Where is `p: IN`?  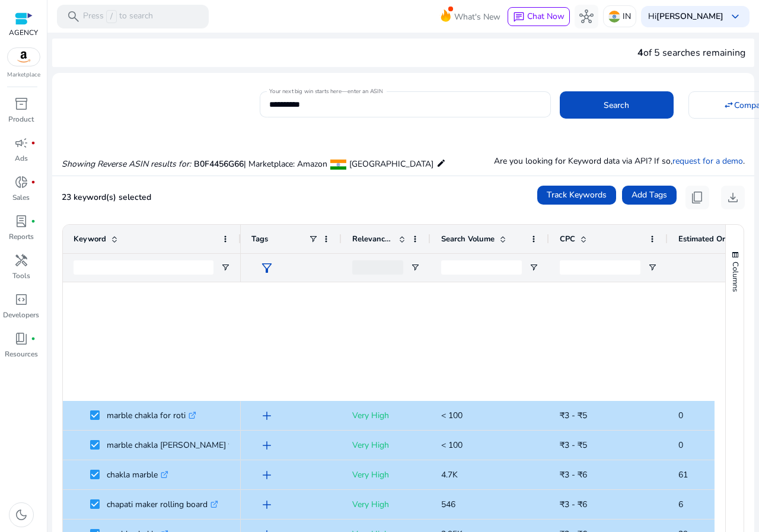 p: IN is located at coordinates (627, 16).